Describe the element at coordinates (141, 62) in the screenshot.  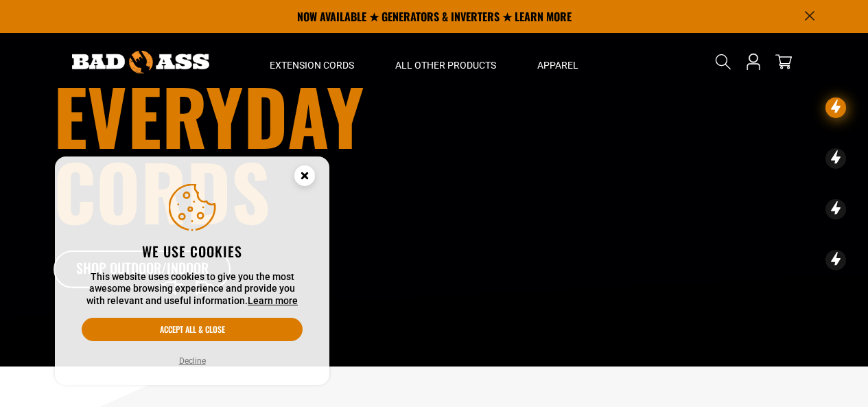
I see `img: Bad Ass Extension Cords` at that location.